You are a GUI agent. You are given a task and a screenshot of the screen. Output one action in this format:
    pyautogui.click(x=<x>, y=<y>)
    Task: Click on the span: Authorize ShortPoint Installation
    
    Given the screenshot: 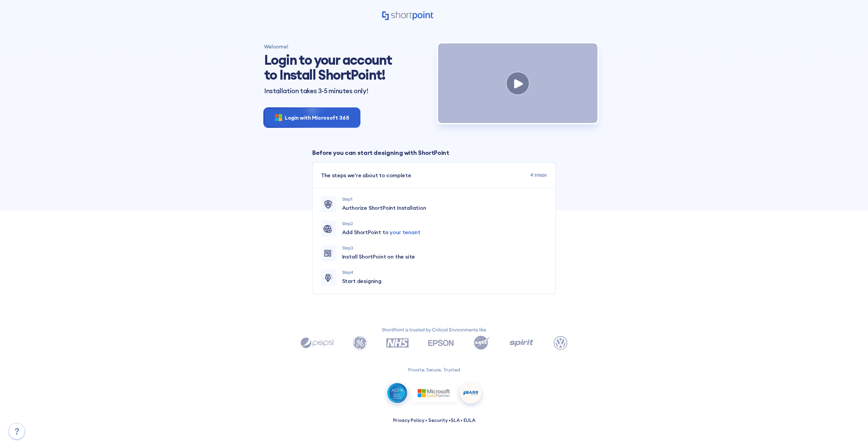 What is the action you would take?
    pyautogui.click(x=384, y=208)
    